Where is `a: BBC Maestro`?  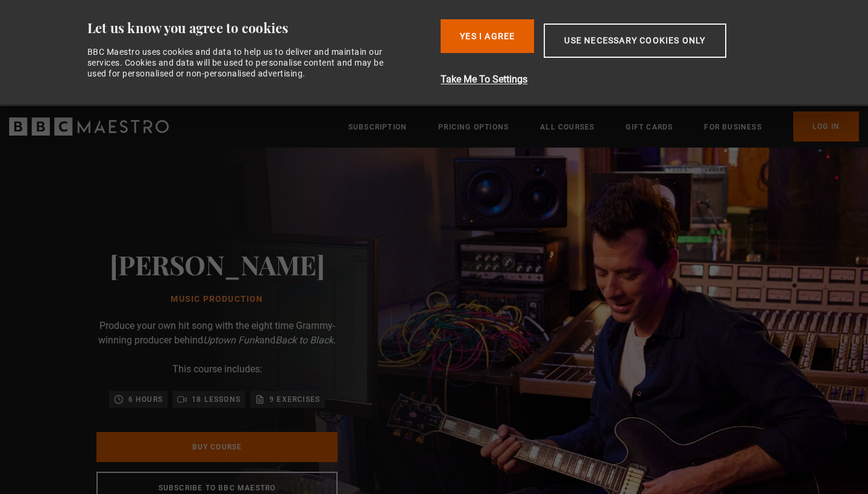
a: BBC Maestro is located at coordinates (89, 126).